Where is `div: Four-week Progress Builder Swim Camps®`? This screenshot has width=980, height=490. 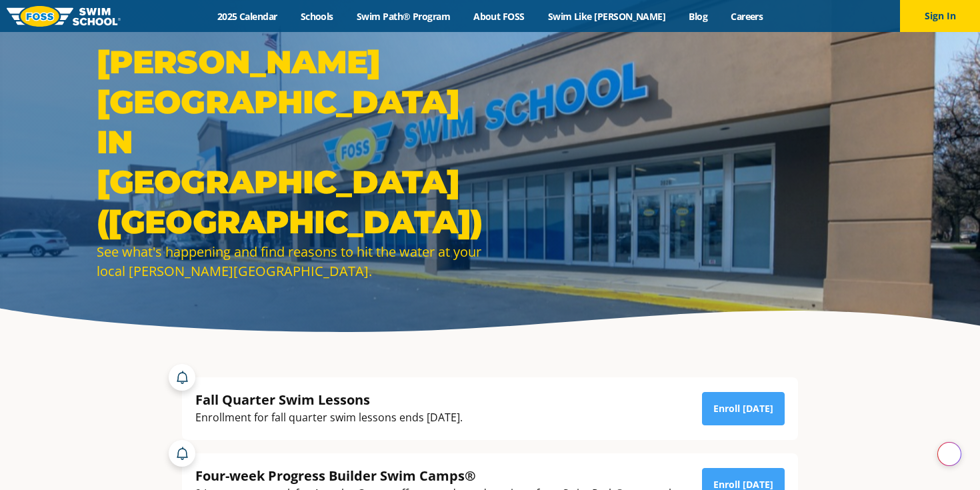
div: Four-week Progress Builder Swim Camps® is located at coordinates (436, 475).